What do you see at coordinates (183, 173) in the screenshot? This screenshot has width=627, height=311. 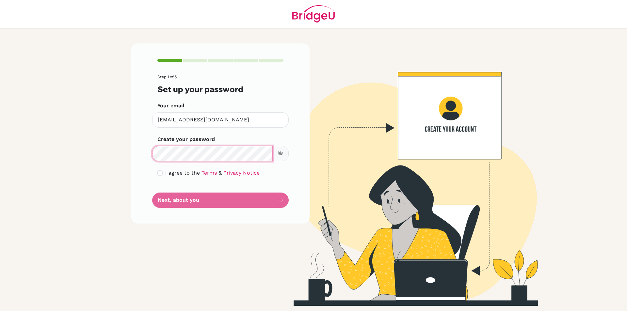 I see `span: I agree to the` at bounding box center [183, 173].